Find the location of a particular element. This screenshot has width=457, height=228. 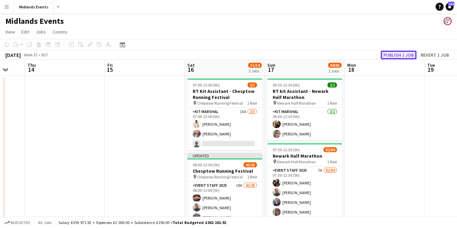

span: 212 is located at coordinates (451, 4).